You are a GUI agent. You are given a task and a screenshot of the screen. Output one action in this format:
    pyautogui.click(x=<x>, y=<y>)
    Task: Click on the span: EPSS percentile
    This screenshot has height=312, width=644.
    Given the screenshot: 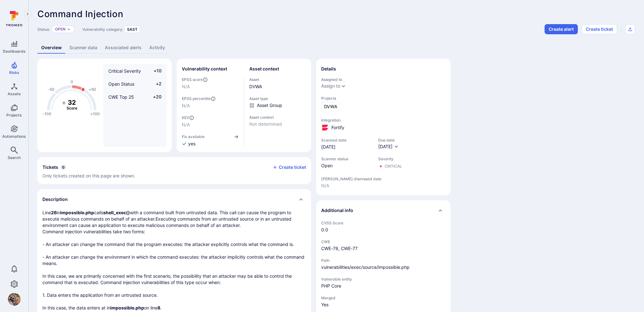 What is the action you would take?
    pyautogui.click(x=210, y=99)
    